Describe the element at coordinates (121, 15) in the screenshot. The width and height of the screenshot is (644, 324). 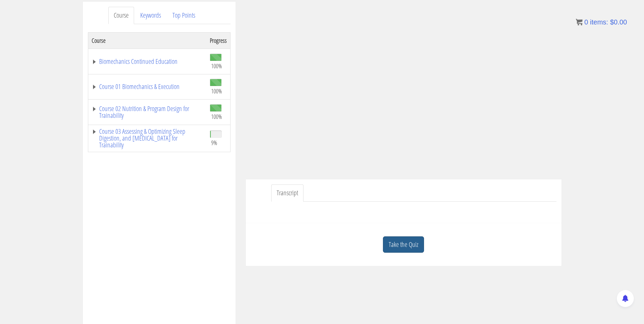
I see `a: Course` at that location.